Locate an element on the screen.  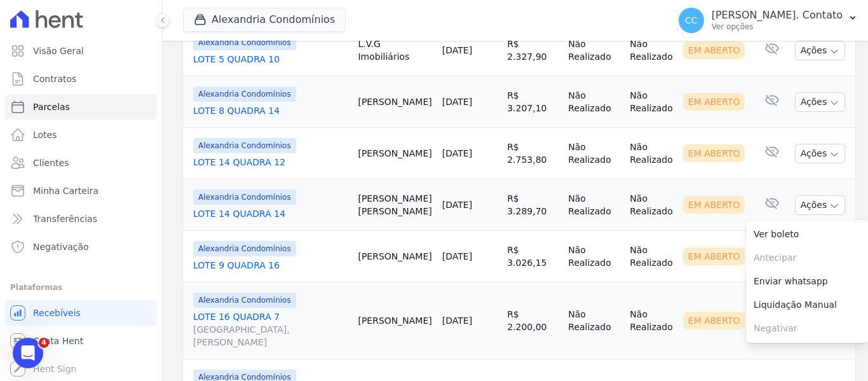
p: Ver opções is located at coordinates (777, 27).